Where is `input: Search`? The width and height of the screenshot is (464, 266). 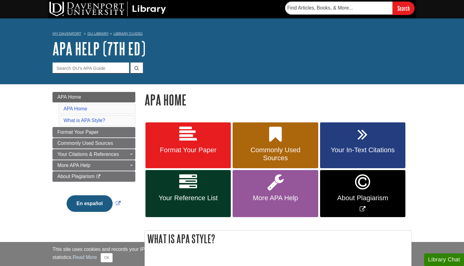
input: Search is located at coordinates (404, 8).